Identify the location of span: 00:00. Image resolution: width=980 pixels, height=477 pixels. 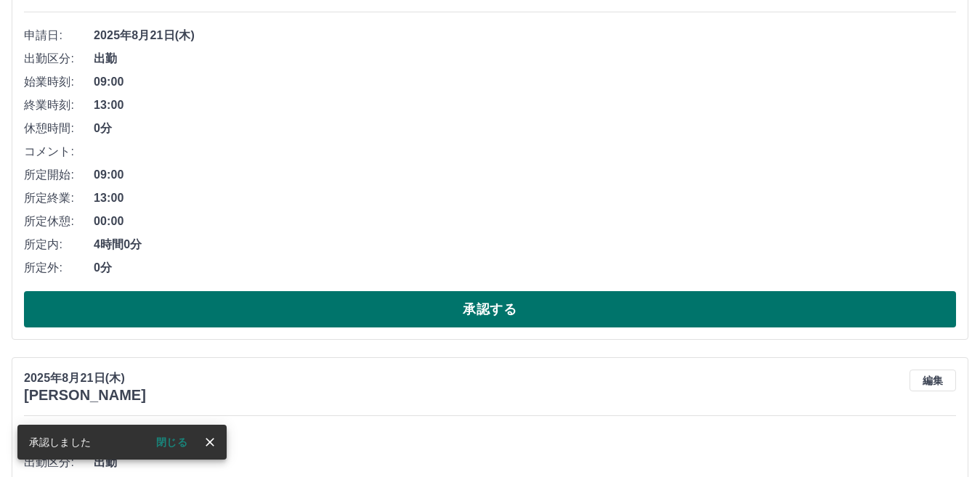
(525, 222).